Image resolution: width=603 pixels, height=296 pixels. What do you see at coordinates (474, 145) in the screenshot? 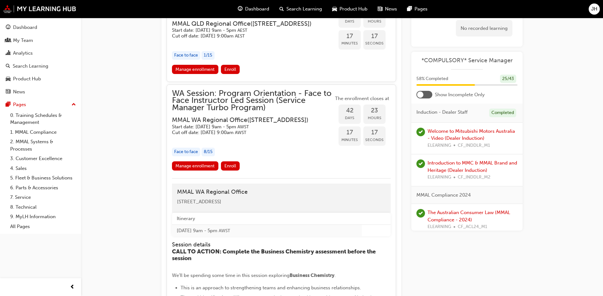
I see `span: CF_INDDLR_M1` at bounding box center [474, 145].